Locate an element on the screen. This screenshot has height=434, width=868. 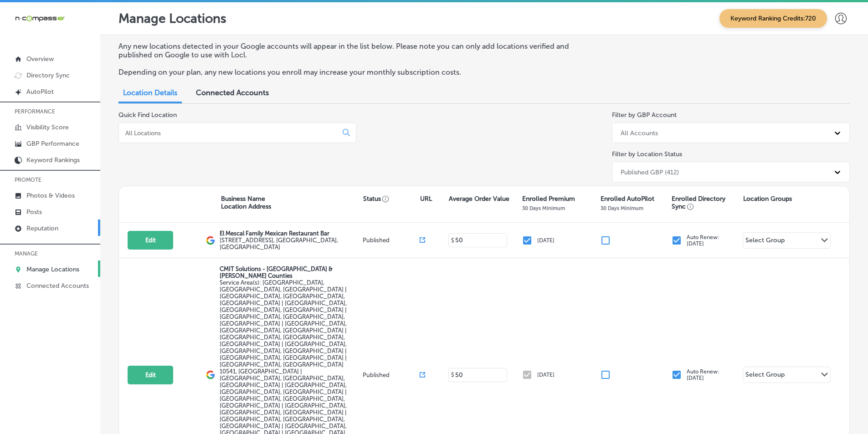
span: Location Details is located at coordinates (150, 93).